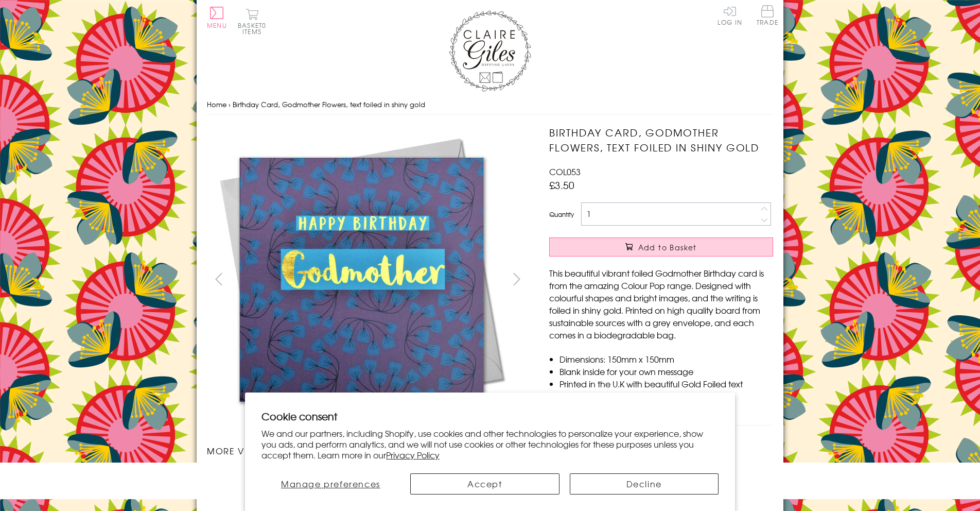 This screenshot has width=980, height=511. What do you see at coordinates (767, 15) in the screenshot?
I see `span: Trade` at bounding box center [767, 15].